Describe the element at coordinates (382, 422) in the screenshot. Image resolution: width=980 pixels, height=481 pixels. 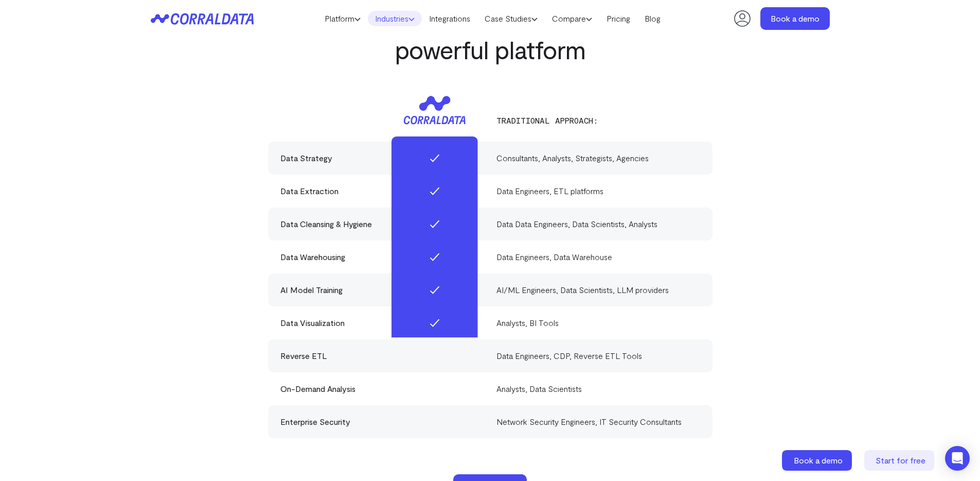
I see `div: Enterprise Security` at that location.